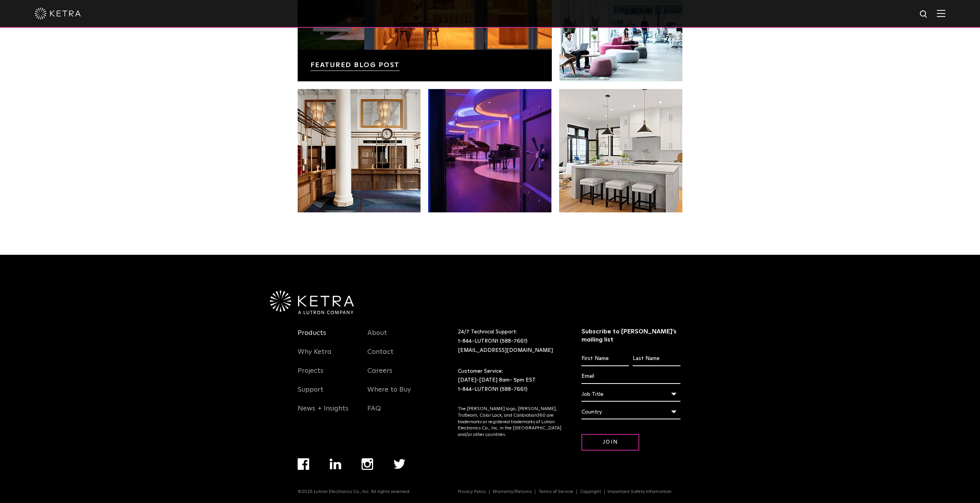 This screenshot has height=503, width=980. I want to click on input: Join, so click(610, 442).